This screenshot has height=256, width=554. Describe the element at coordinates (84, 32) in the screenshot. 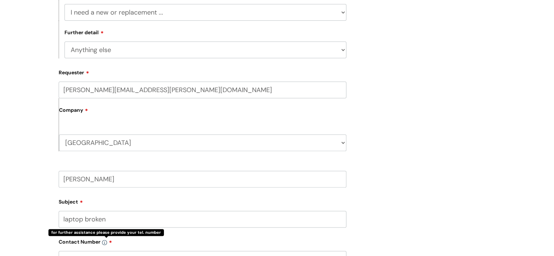

I see `label: Further detail` at that location.